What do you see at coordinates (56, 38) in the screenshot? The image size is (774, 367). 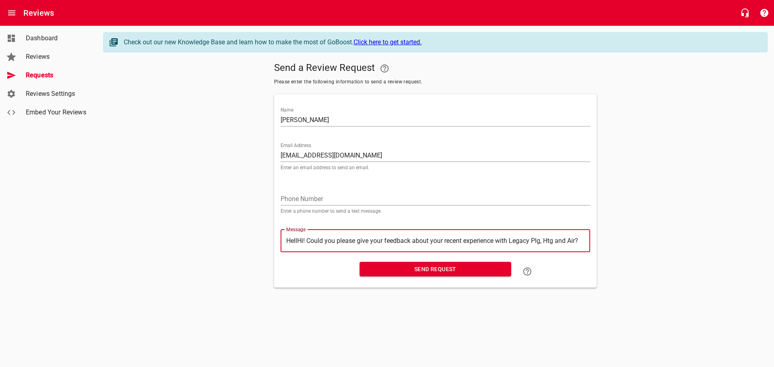 I see `span: Dashboard` at bounding box center [56, 38].